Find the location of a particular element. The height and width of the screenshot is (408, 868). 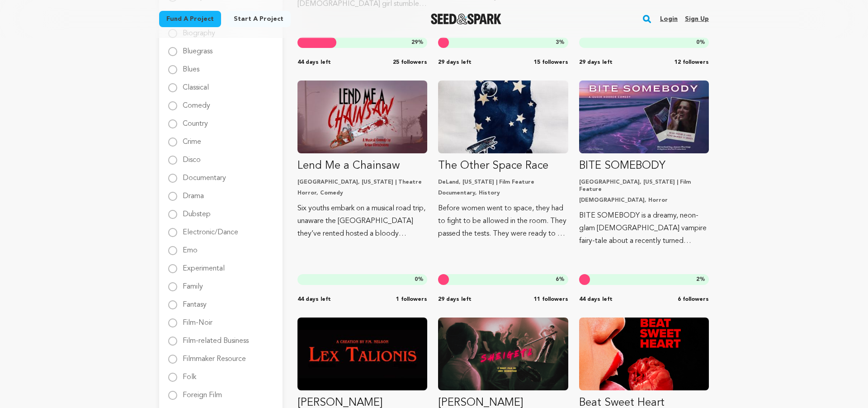

label: Bluegrass is located at coordinates (198, 48).